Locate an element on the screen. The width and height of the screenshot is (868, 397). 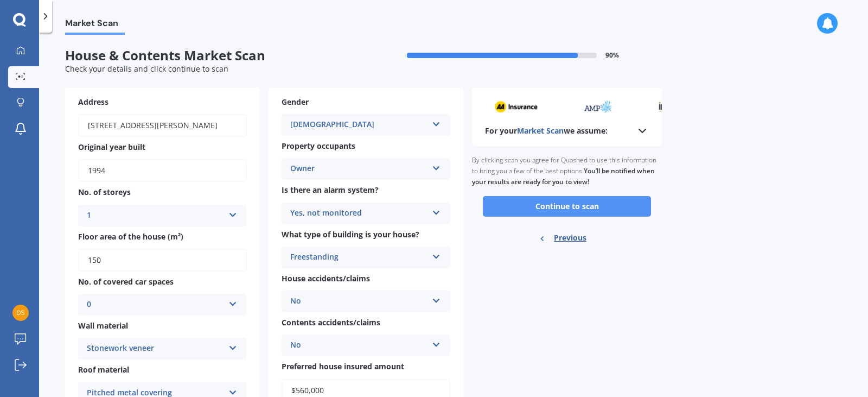
span: No. of storeys is located at coordinates (104, 192).